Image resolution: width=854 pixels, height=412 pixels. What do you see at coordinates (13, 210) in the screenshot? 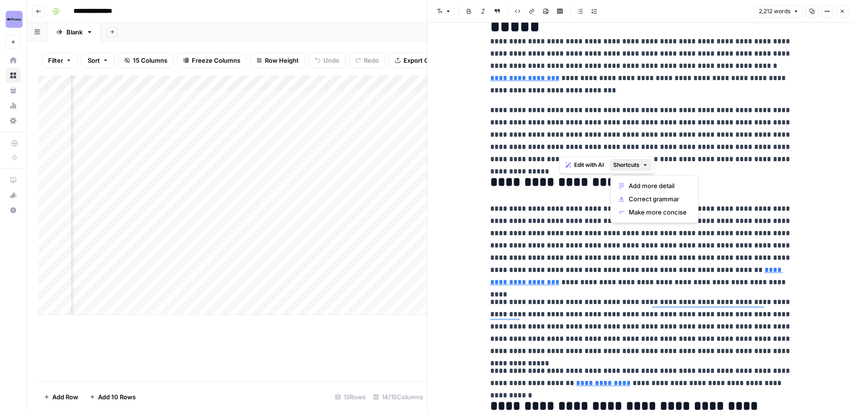
I see `button: Help + Support` at bounding box center [13, 210].